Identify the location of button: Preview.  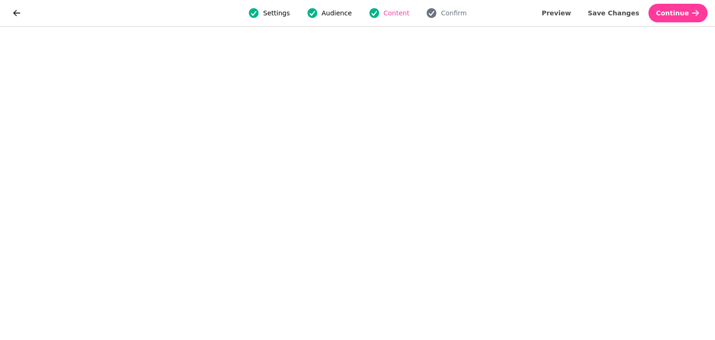
(556, 13).